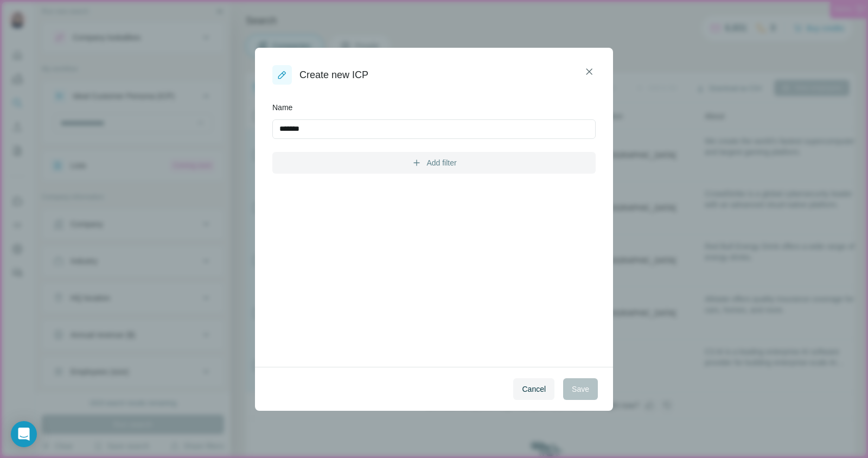 This screenshot has width=868, height=458. Describe the element at coordinates (334, 75) in the screenshot. I see `div: Create new ICP` at that location.